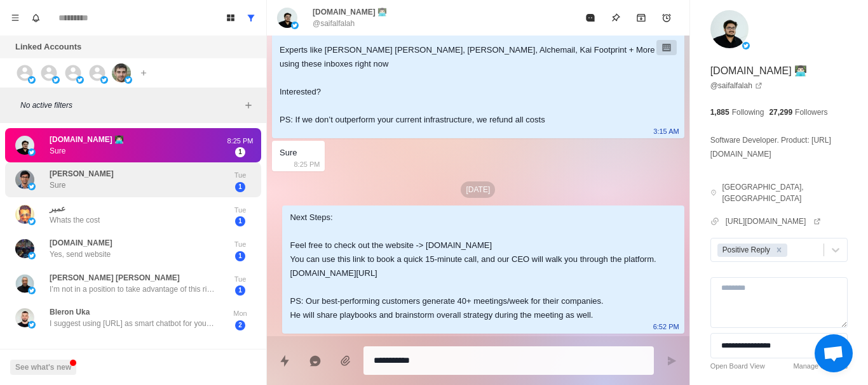 The image size is (868, 385). I want to click on p: Followers, so click(810, 113).